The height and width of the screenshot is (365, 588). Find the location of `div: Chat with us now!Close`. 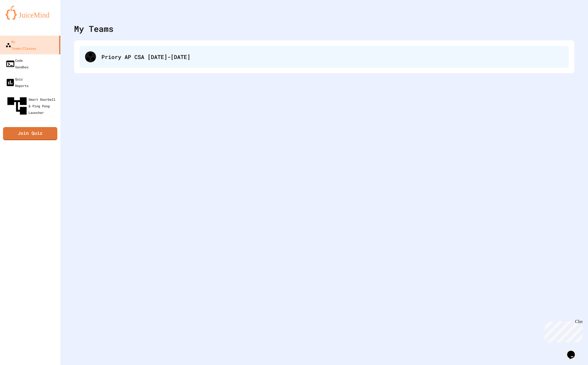

div: Chat with us now!Close is located at coordinates (20, 18).